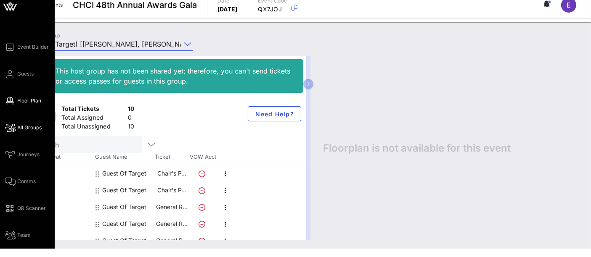 Image resolution: width=591 pixels, height=257 pixels. Describe the element at coordinates (33, 47) in the screenshot. I see `span: Event Builder` at that location.